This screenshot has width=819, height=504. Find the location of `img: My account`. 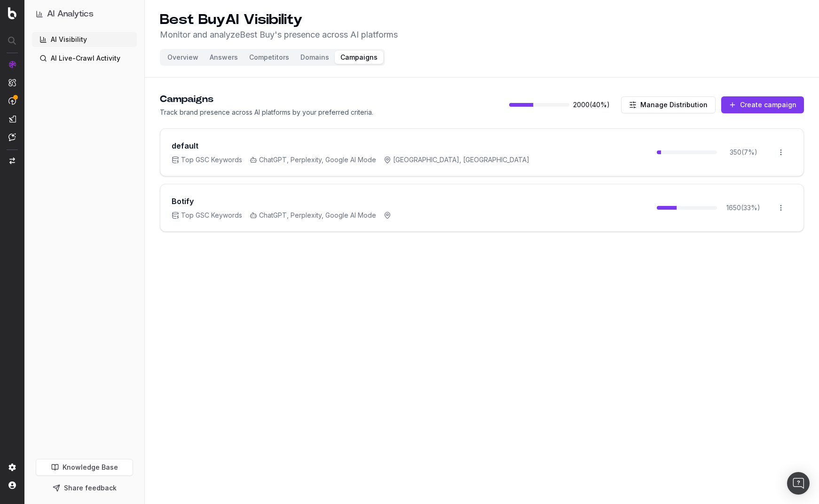

img: My account is located at coordinates (12, 485).